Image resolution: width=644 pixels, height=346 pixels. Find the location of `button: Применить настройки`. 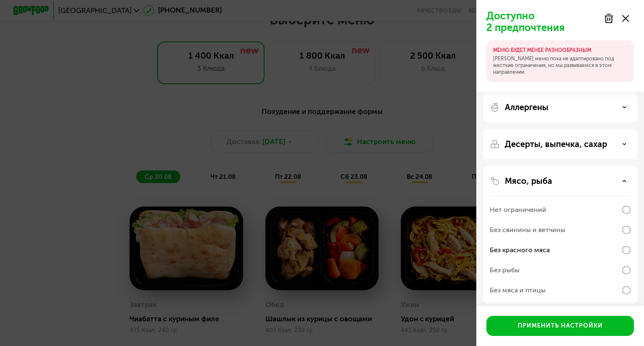

button: Применить настройки is located at coordinates (560, 326).